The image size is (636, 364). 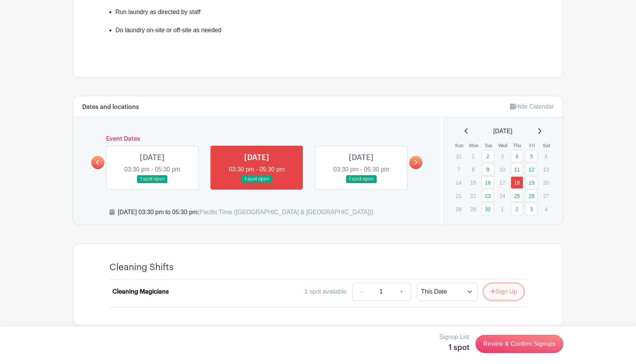 I want to click on p: 13, so click(x=546, y=169).